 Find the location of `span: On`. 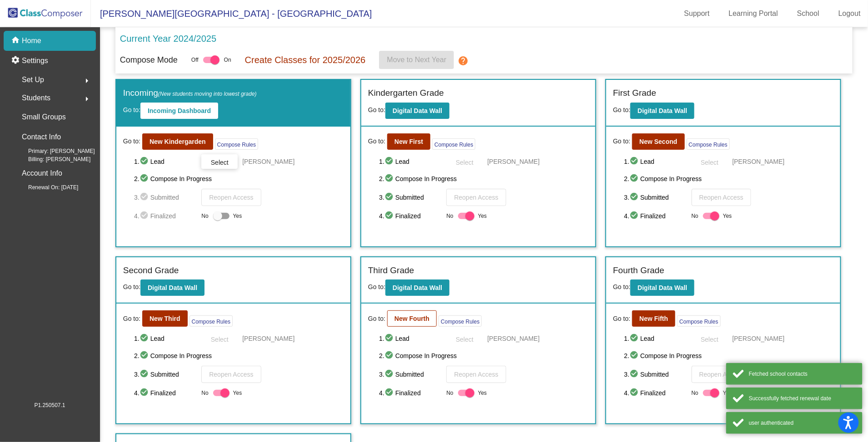

span: On is located at coordinates (228, 60).